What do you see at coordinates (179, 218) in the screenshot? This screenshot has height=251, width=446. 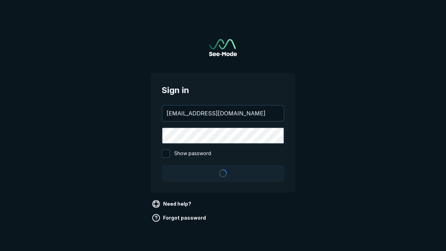 I see `a: Forgot password` at bounding box center [179, 218].